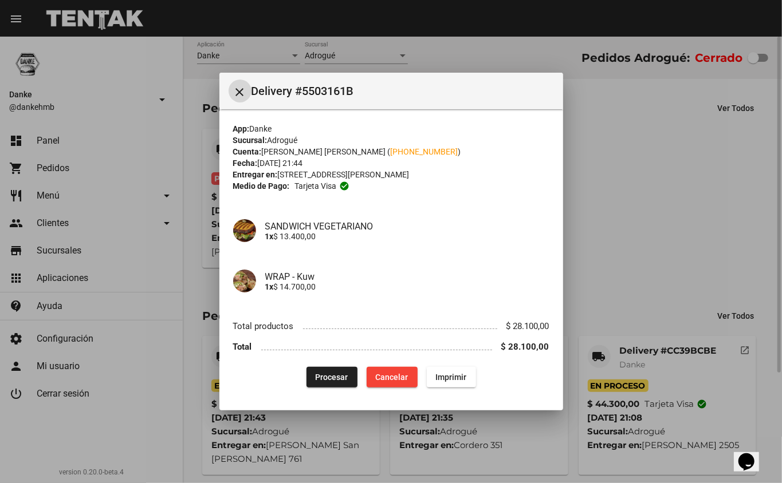  What do you see at coordinates (407, 287) in the screenshot?
I see `p: $ 14.700,00` at bounding box center [407, 287].